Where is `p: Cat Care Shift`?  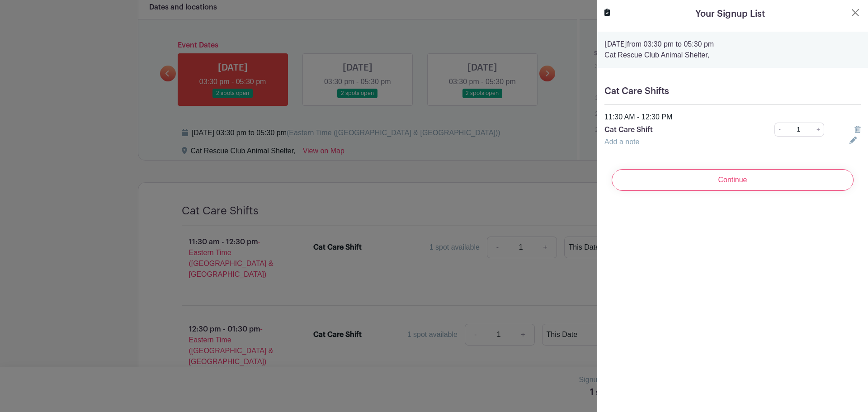 p: Cat Care Shift is located at coordinates (677, 130).